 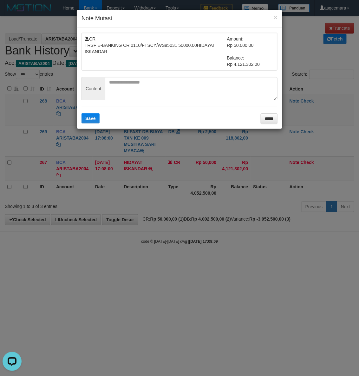 I want to click on span: Content, so click(x=93, y=89).